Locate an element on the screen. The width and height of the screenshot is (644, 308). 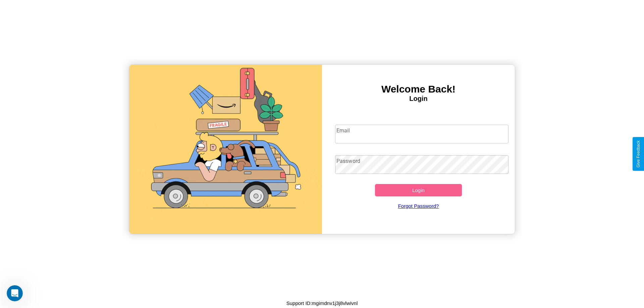
h3: Welcome Back! is located at coordinates (418, 89).